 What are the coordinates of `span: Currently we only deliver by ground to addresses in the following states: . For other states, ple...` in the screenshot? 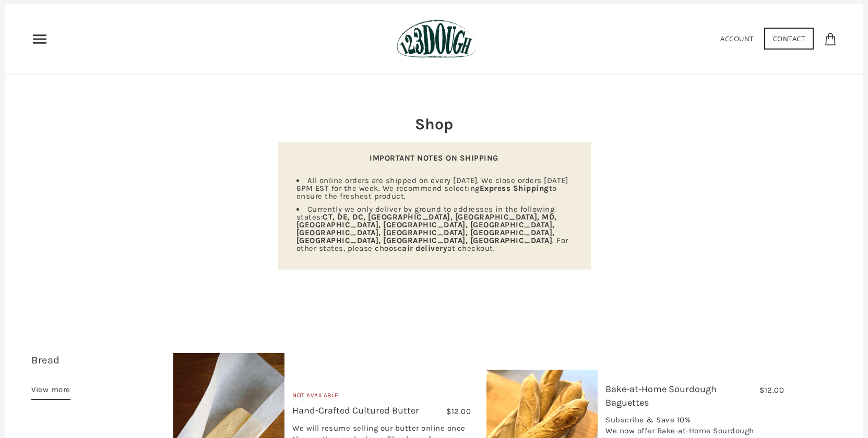 It's located at (432, 228).